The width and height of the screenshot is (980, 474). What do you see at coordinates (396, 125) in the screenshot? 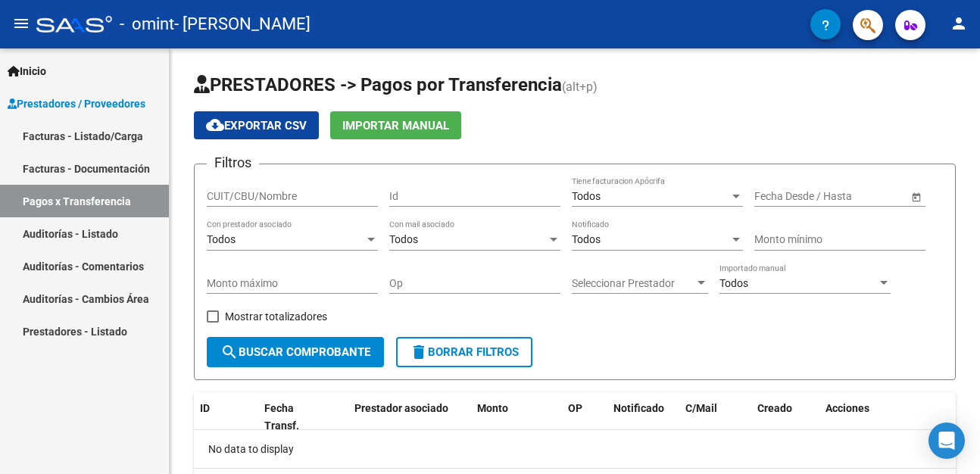
I see `button: Importar Manual` at bounding box center [396, 125].